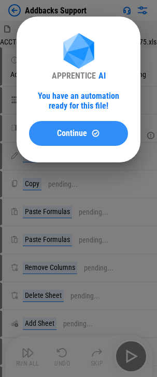  I want to click on div: APPRENTICE, so click(73, 75).